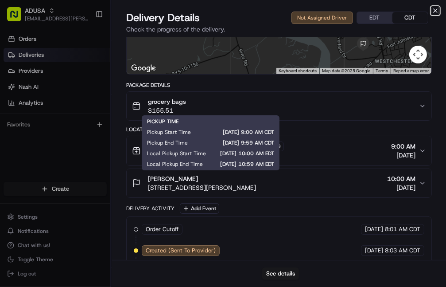 This screenshot has height=287, width=446. I want to click on button: Start new chat, so click(156, 93).